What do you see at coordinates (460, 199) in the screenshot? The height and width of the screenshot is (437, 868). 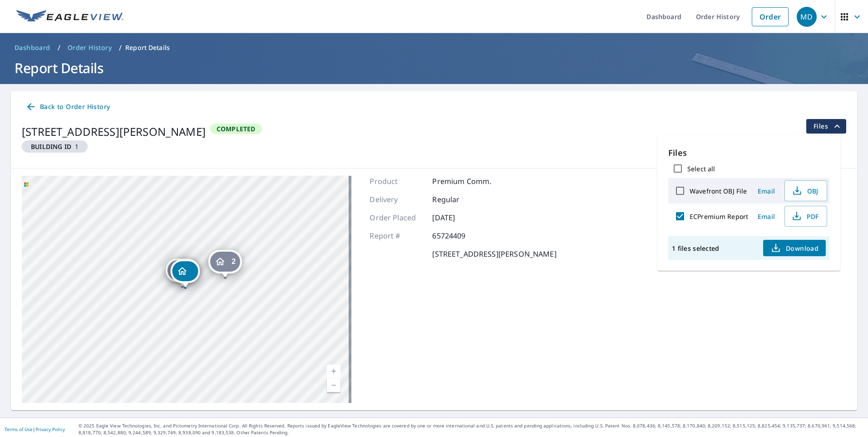 I see `p: Regular` at bounding box center [460, 199].